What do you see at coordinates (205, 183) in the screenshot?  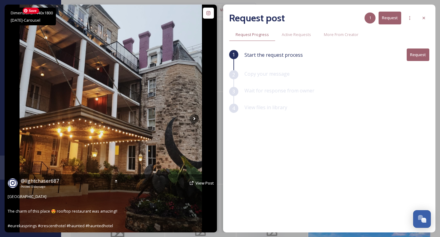 I see `a: View Post` at bounding box center [205, 183].